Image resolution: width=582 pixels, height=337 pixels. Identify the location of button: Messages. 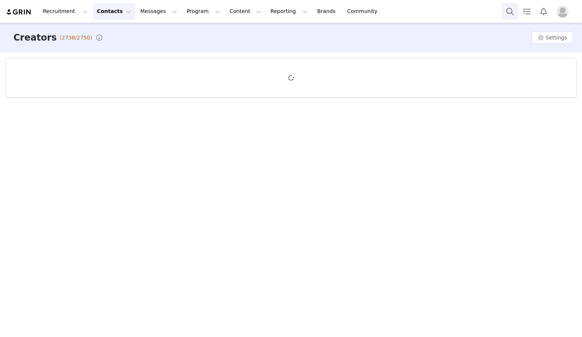
(158, 11).